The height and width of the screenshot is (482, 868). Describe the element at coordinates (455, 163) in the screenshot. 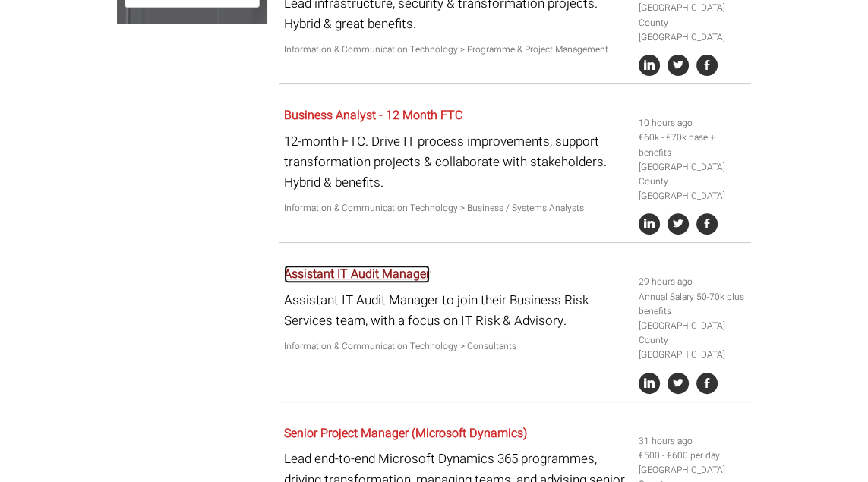

I see `p: 12-month FTC. Drive IT process improvements, support transformation projects & collaborate with s...` at that location.